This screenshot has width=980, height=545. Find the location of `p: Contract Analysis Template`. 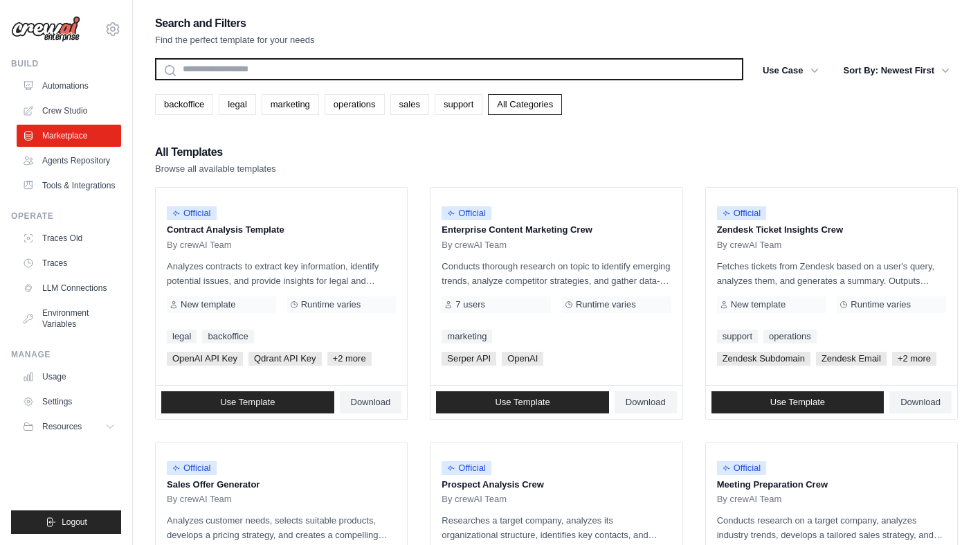

p: Contract Analysis Template is located at coordinates (281, 230).